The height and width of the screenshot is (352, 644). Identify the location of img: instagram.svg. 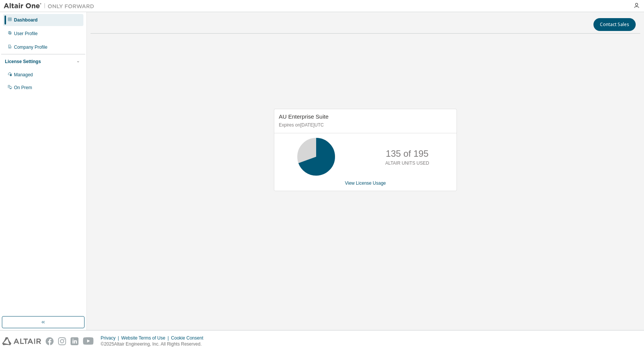
(62, 341).